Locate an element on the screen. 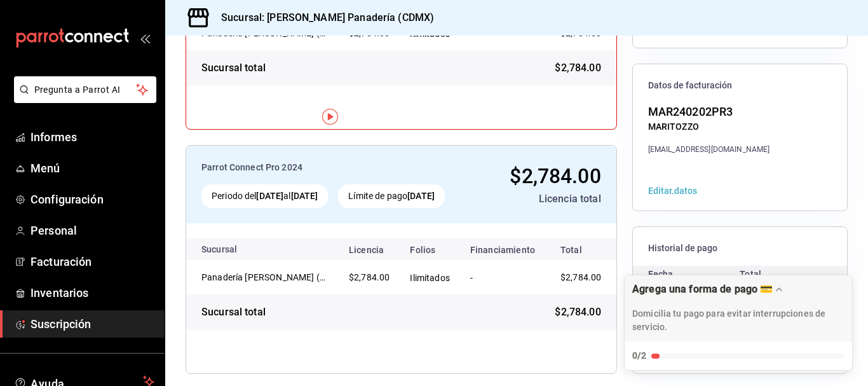 The height and width of the screenshot is (386, 868). div: Arrastrar para mover la lista de verificación is located at coordinates (739, 309).